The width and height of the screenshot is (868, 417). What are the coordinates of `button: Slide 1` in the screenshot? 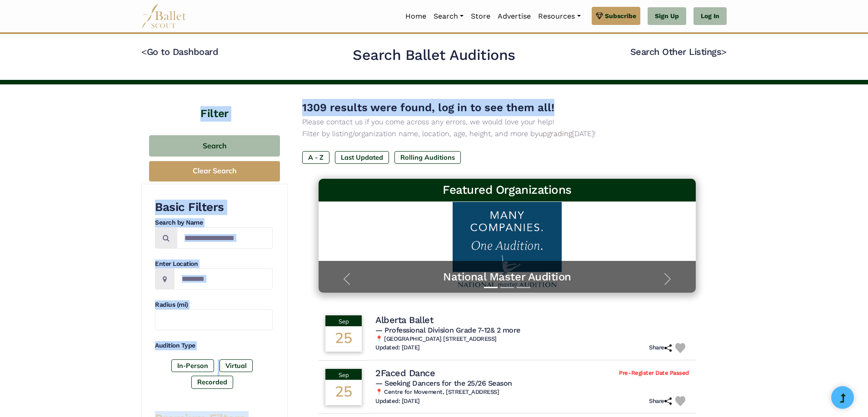 It's located at (491, 287).